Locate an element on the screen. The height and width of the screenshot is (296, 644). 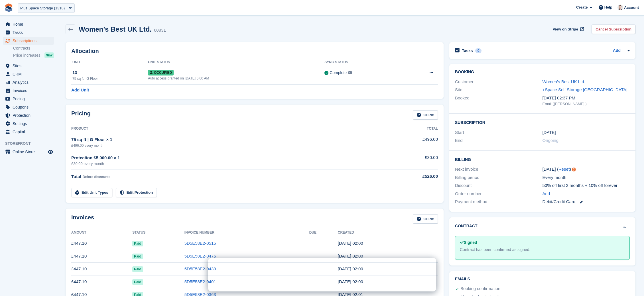
th: Unit is located at coordinates (110, 62).